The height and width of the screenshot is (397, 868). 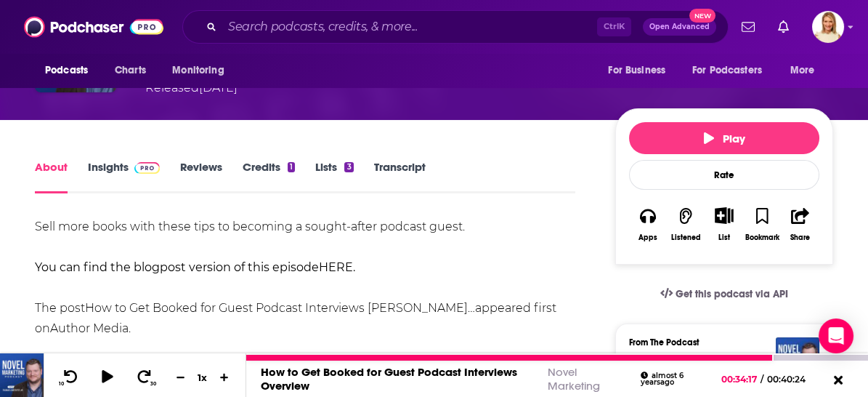 What do you see at coordinates (724, 224) in the screenshot?
I see `div: Show More ButtonList` at bounding box center [724, 224].